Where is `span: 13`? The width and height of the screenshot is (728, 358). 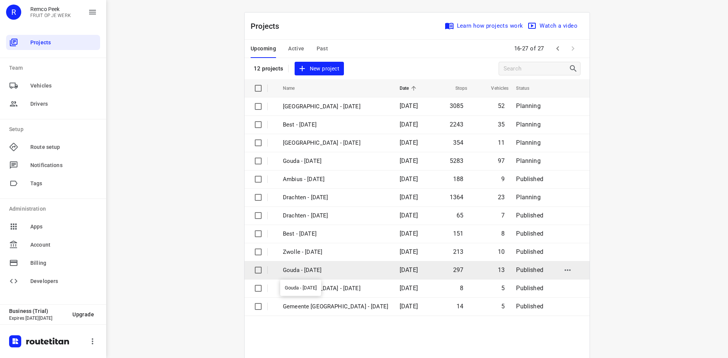
span: 13 is located at coordinates (501, 270).